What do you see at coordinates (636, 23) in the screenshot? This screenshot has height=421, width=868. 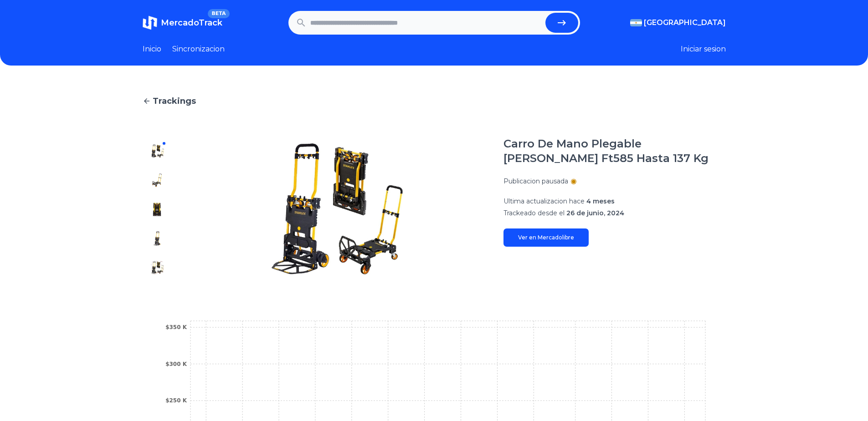 I see `img: Argentina` at bounding box center [636, 23].